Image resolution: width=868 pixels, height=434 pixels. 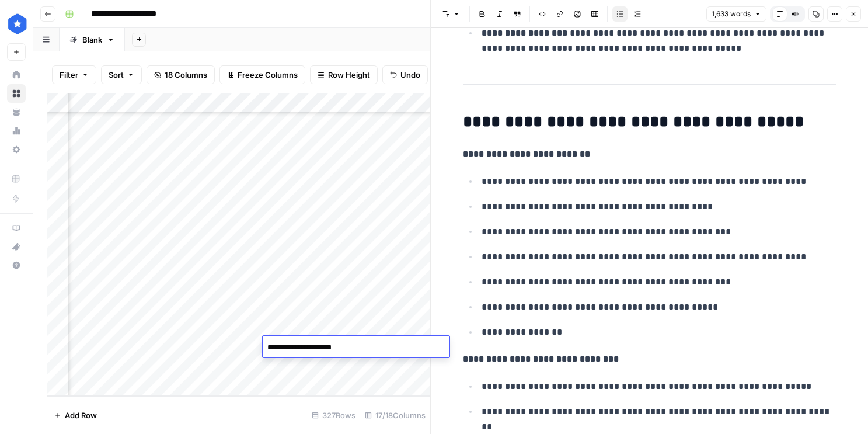 I want to click on button: 1,633 words, so click(x=736, y=14).